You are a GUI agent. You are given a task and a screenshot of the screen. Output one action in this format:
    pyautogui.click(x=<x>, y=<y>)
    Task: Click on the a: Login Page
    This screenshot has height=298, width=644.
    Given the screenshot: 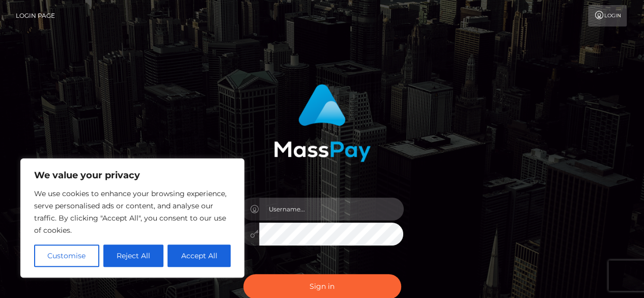 What is the action you would take?
    pyautogui.click(x=35, y=16)
    